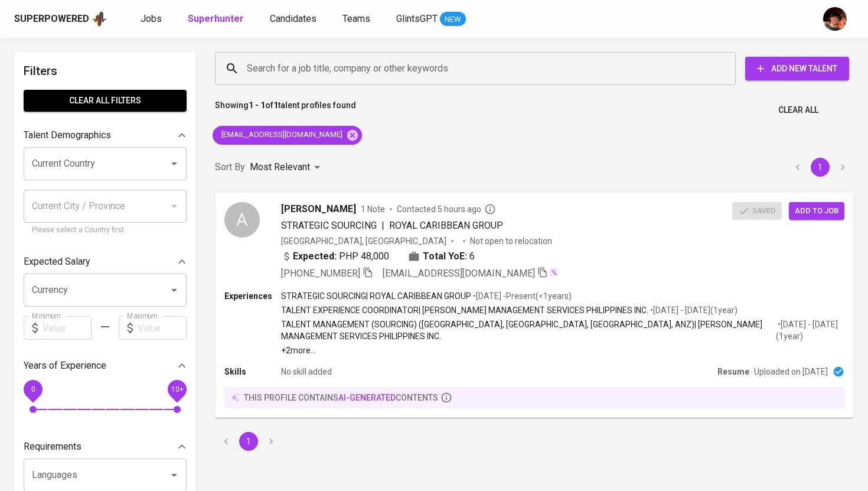  I want to click on div: Years of Experience, so click(105, 365).